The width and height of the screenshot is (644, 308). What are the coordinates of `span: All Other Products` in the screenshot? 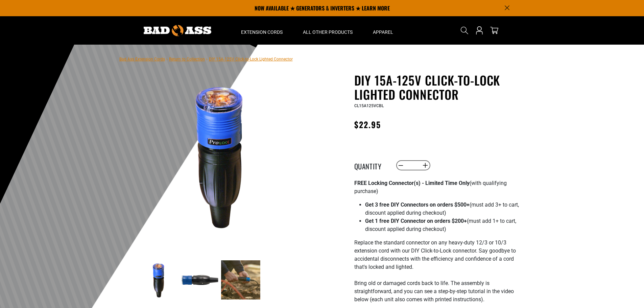 It's located at (327, 32).